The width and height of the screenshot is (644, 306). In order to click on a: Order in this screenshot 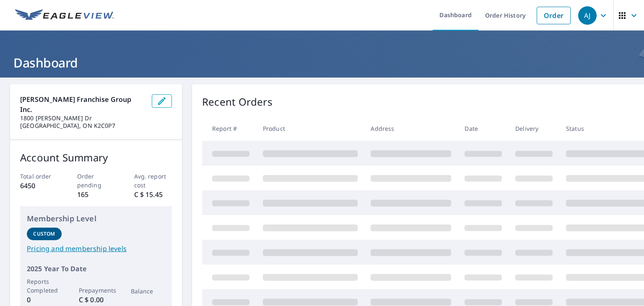, I will do `click(553, 16)`.